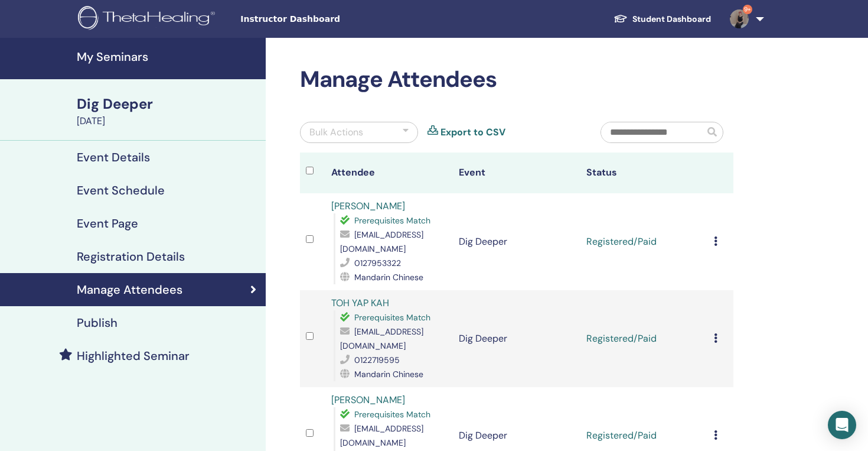  What do you see at coordinates (516, 172) in the screenshot?
I see `th: Event` at bounding box center [516, 172].